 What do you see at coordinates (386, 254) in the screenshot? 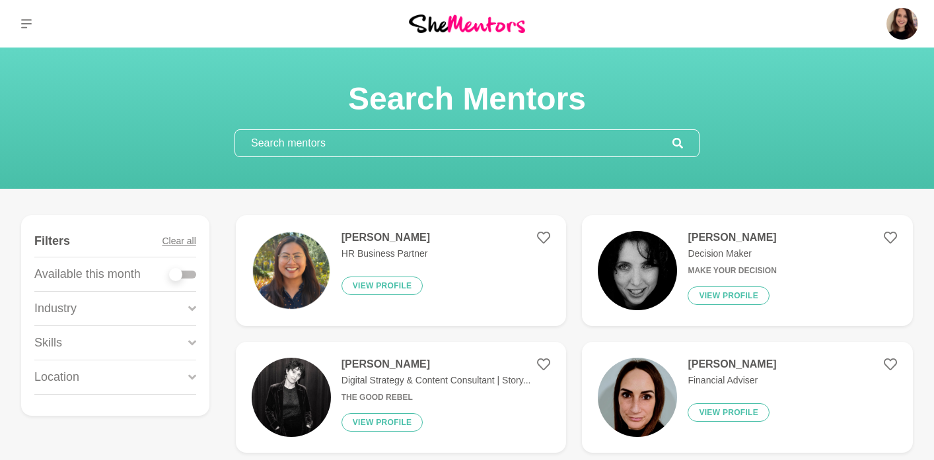
I see `p: HR Business Partner` at bounding box center [386, 254].